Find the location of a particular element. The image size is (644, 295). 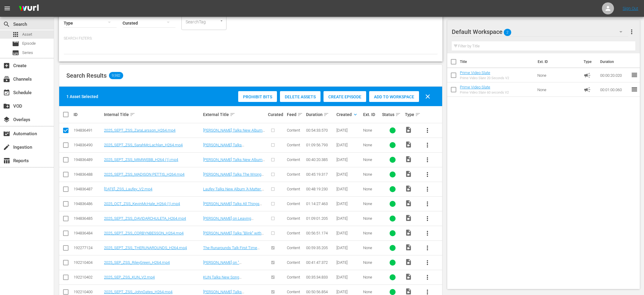

div: Type is located at coordinates (412, 115).